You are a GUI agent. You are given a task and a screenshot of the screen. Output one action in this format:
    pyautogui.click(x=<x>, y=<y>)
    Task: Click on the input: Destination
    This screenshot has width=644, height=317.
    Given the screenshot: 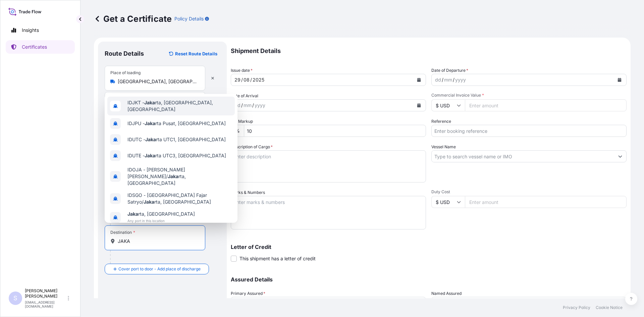 What is the action you would take?
    pyautogui.click(x=157, y=241)
    